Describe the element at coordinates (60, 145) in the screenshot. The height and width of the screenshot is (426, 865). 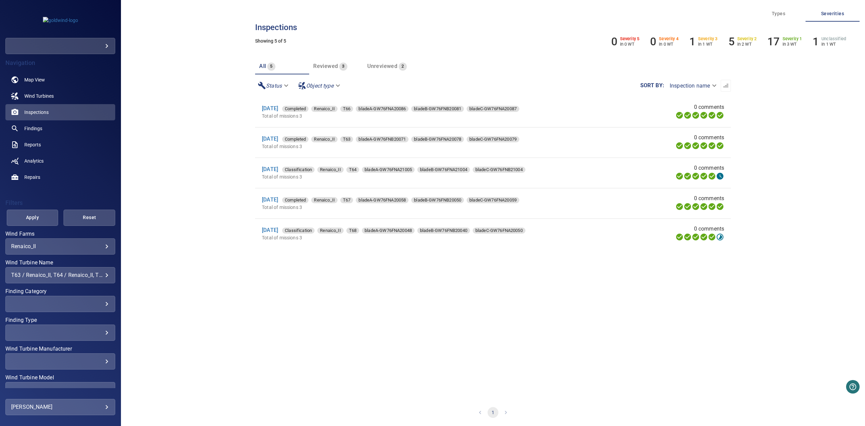
I see `a: reports noActive` at that location.